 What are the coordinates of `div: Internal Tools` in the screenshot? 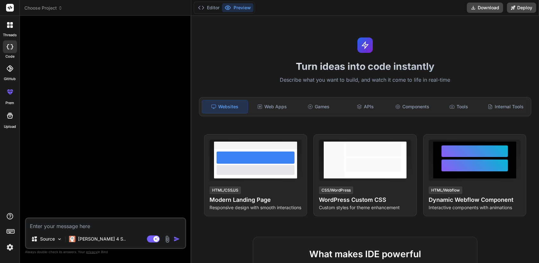 It's located at (505, 107).